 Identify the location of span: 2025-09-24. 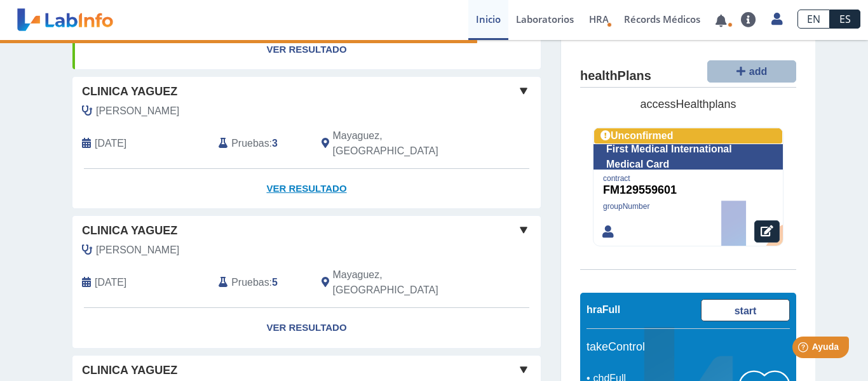
(110, 143).